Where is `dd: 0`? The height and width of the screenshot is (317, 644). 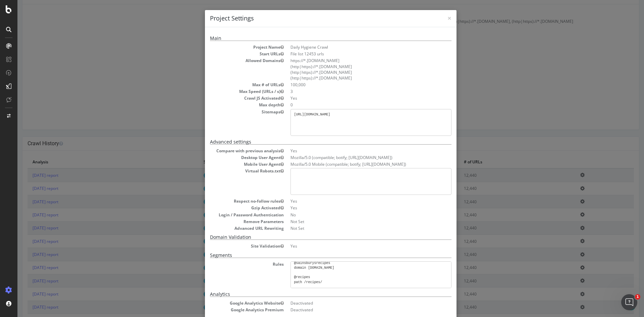 dd: 0 is located at coordinates (353, 105).